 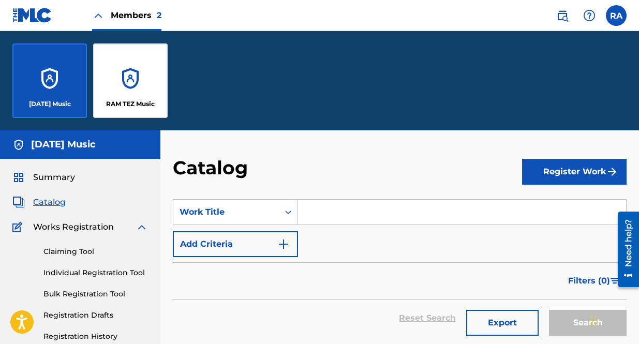 What do you see at coordinates (588, 281) in the screenshot?
I see `span: Filters ( 0 )` at bounding box center [588, 281].